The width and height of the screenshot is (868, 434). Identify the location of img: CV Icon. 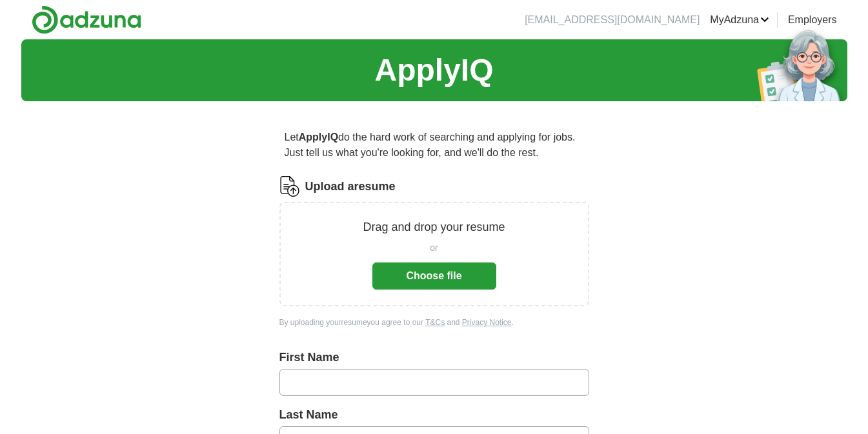
(290, 187).